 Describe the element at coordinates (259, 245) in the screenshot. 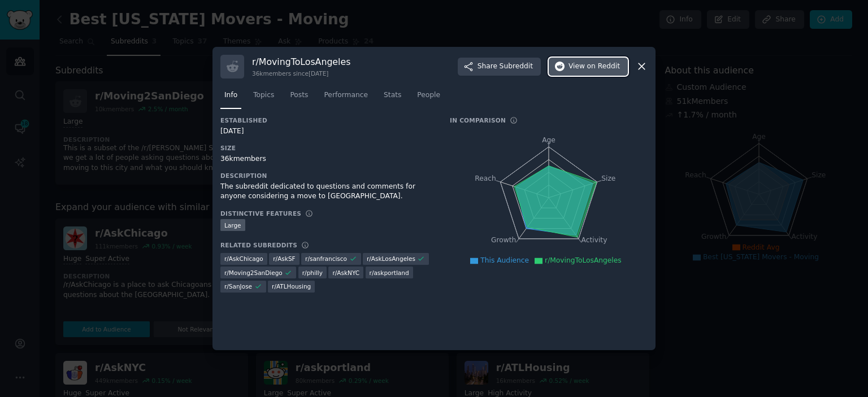

I see `h3: Related Subreddits` at that location.